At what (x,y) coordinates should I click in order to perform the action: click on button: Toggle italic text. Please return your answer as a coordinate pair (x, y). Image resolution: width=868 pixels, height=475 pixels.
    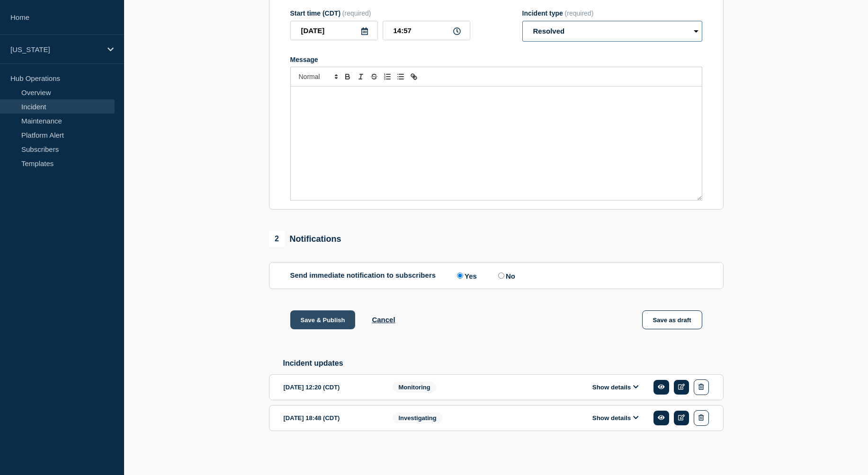
    Looking at the image, I should click on (361, 77).